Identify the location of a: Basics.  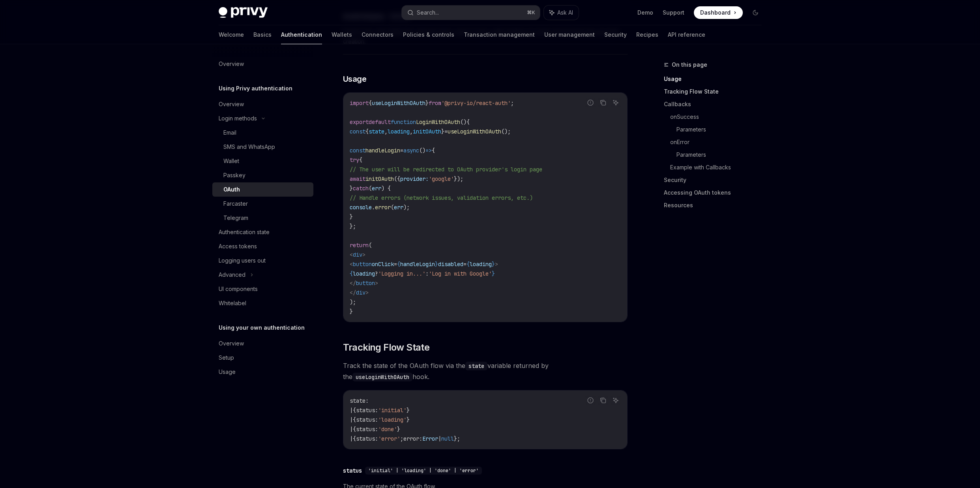
(263, 35).